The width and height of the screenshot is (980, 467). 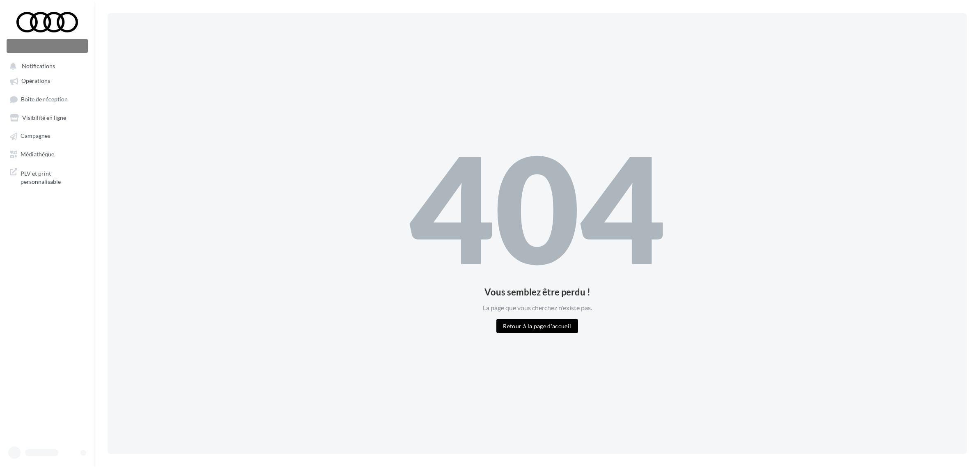 What do you see at coordinates (44, 117) in the screenshot?
I see `span: Visibilité en ligne` at bounding box center [44, 117].